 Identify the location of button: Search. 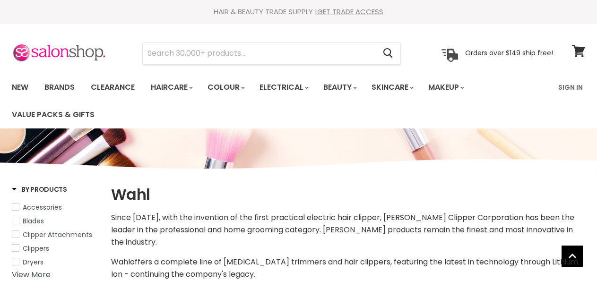
(388, 53).